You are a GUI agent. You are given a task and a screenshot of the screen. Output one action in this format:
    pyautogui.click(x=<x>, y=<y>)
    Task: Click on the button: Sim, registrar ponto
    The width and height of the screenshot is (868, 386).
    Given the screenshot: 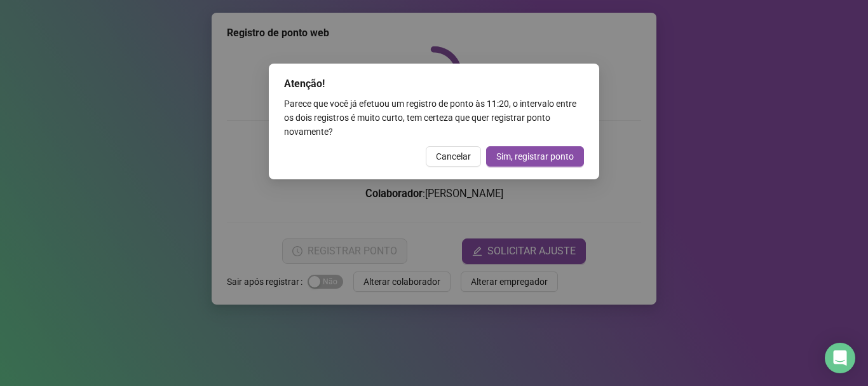 What is the action you would take?
    pyautogui.click(x=535, y=156)
    